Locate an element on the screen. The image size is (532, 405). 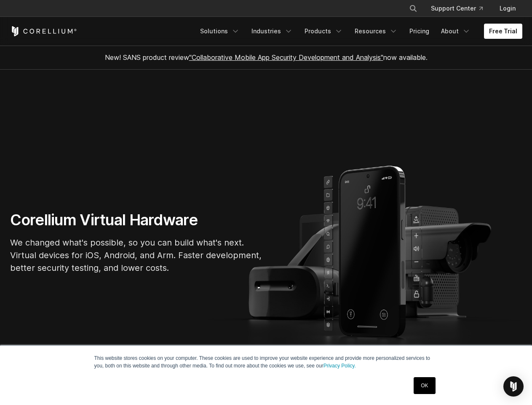
a: Support Center is located at coordinates (457, 9).